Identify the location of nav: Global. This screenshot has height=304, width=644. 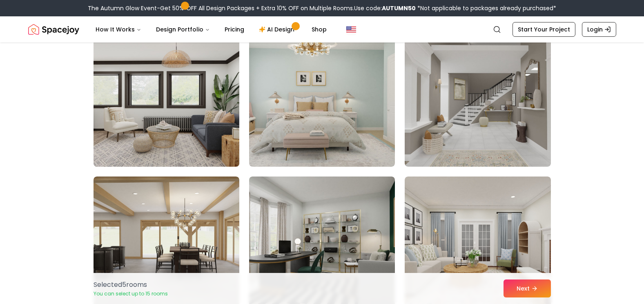
(322, 29).